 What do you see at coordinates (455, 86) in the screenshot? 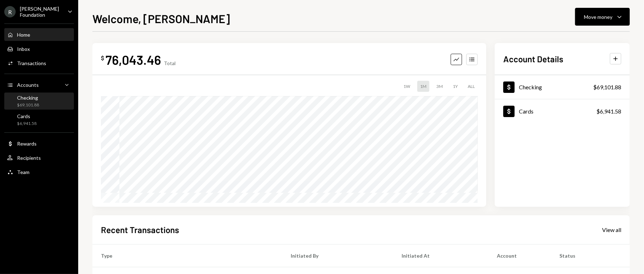
I see `div: 1Y` at bounding box center [455, 86].